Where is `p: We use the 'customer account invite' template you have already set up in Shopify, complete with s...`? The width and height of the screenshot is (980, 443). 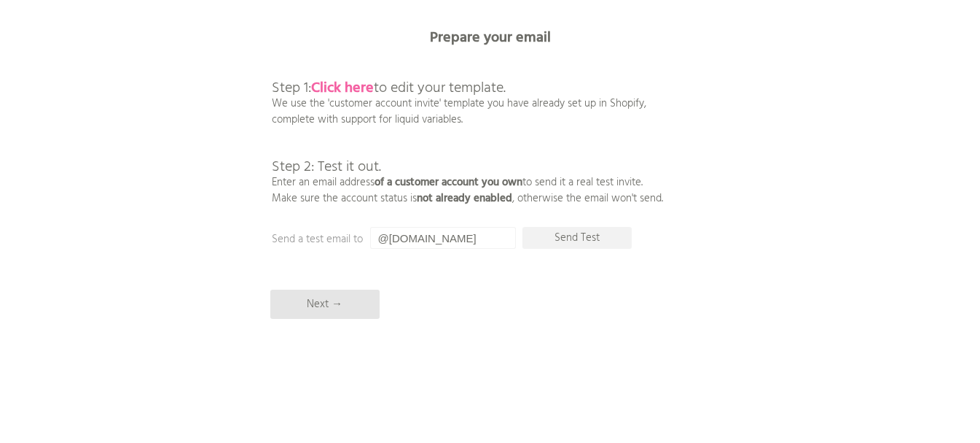 p: We use the 'customer account invite' template you have already set up in Shopify, complete with s... is located at coordinates (467, 127).